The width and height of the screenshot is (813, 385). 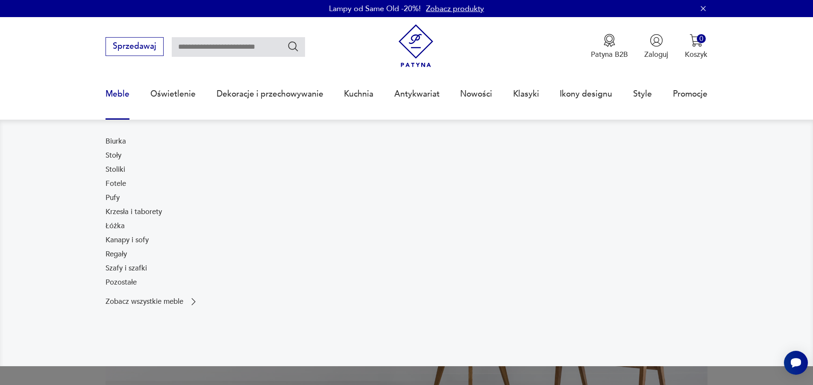 What do you see at coordinates (609, 40) in the screenshot?
I see `img: Ikona medalu` at bounding box center [609, 40].